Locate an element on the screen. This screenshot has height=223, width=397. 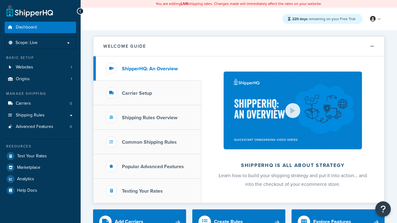
li: Carriers is located at coordinates (40, 104).